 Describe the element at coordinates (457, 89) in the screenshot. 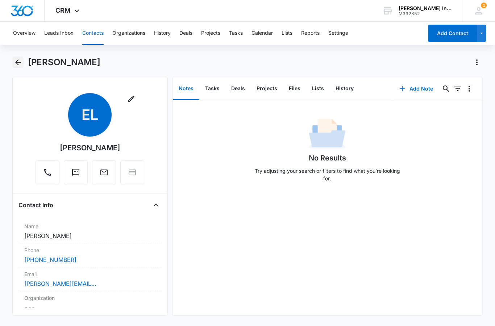

I see `button: Filters` at that location.